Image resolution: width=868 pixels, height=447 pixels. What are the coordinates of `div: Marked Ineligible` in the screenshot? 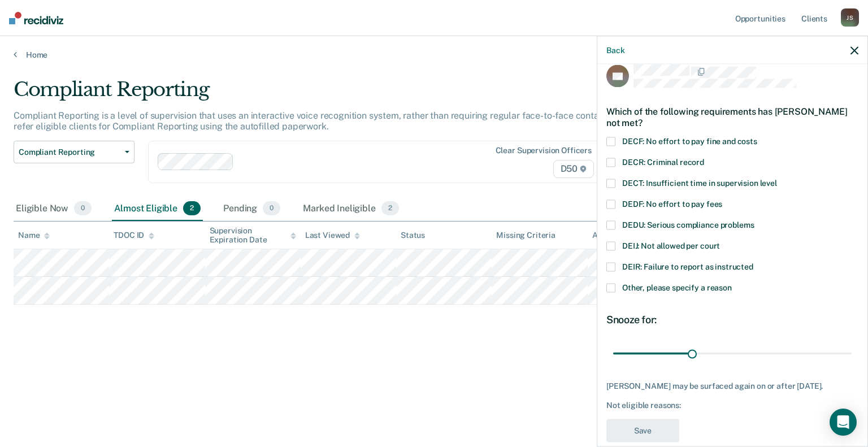 It's located at (351, 209).